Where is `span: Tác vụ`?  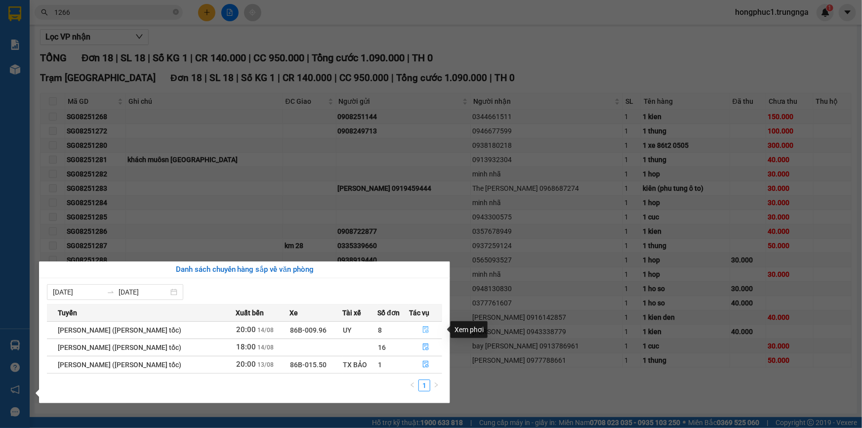 span: Tác vụ is located at coordinates (419, 313).